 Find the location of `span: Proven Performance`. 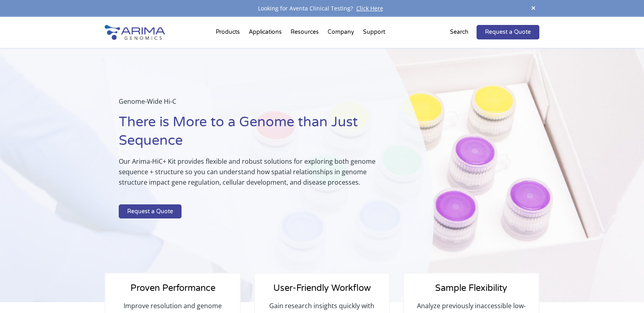

span: Proven Performance is located at coordinates (172, 288).